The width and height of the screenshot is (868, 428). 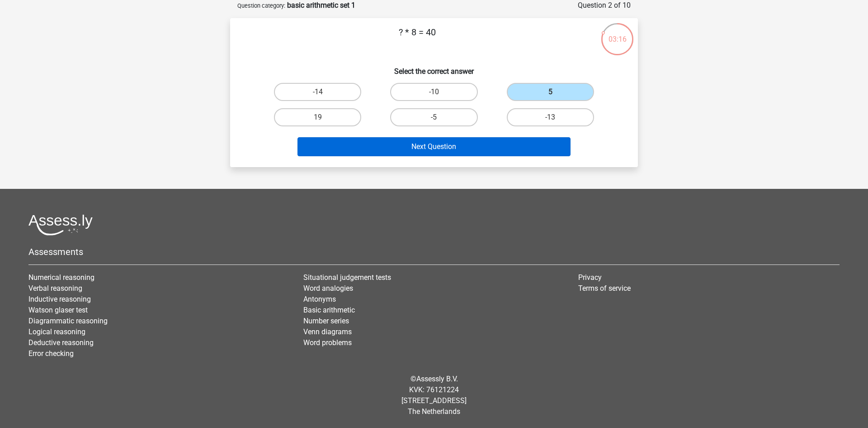 I want to click on a: Logical reasoning, so click(x=57, y=331).